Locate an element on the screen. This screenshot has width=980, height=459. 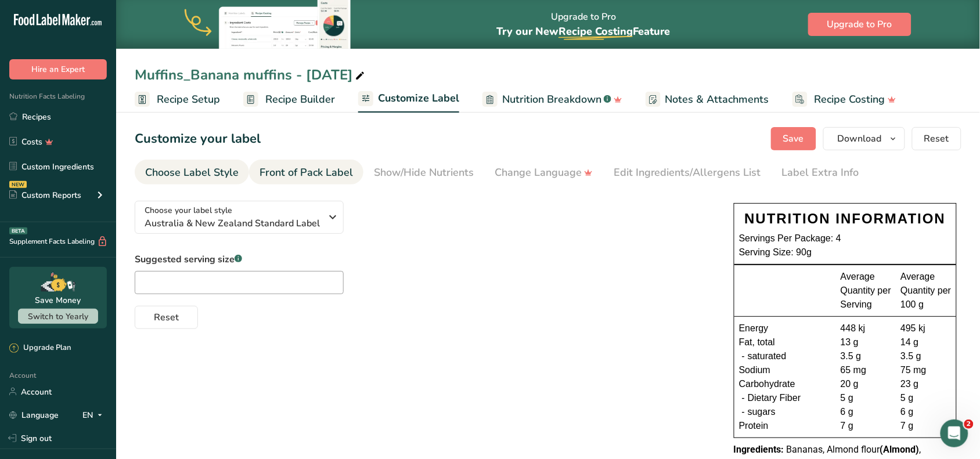
span: Customize Label is located at coordinates (419, 98).